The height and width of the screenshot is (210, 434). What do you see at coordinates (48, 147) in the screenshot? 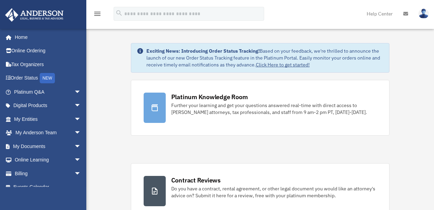
I see `a: My Documentsarrow_drop_down` at bounding box center [48, 147].